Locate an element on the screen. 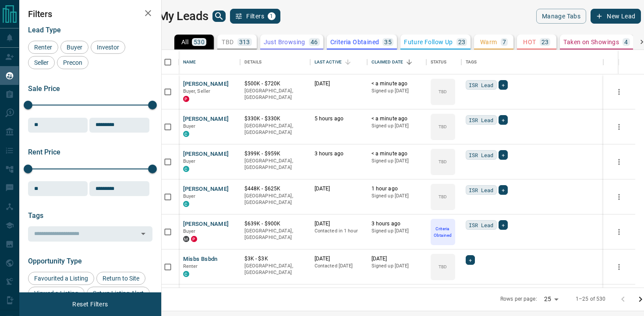 This screenshot has height=316, width=644. p: $3K - $3K is located at coordinates (275, 258).